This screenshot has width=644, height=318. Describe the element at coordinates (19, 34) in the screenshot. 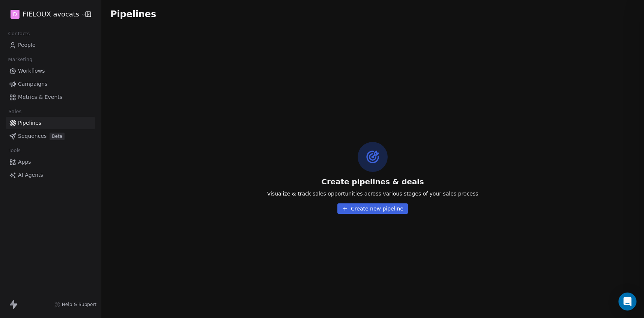

I see `span: Contacts` at that location.